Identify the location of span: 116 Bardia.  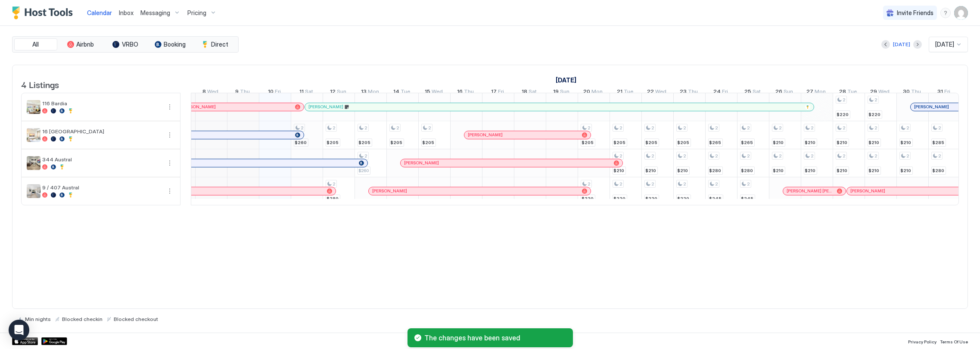
(102, 103).